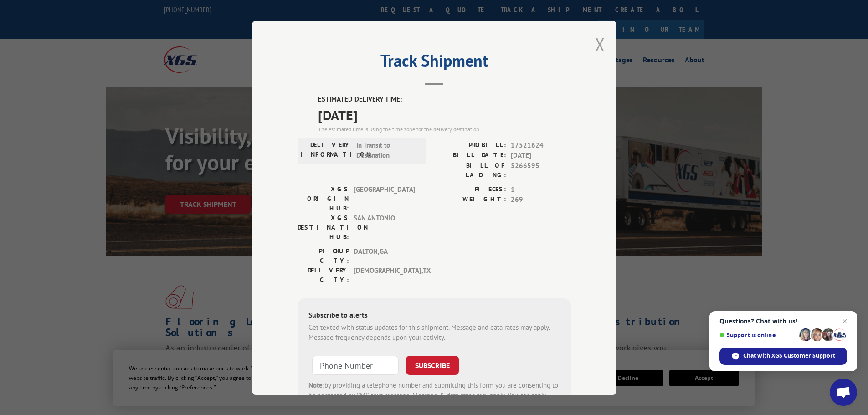  I want to click on span: Close chat, so click(845, 321).